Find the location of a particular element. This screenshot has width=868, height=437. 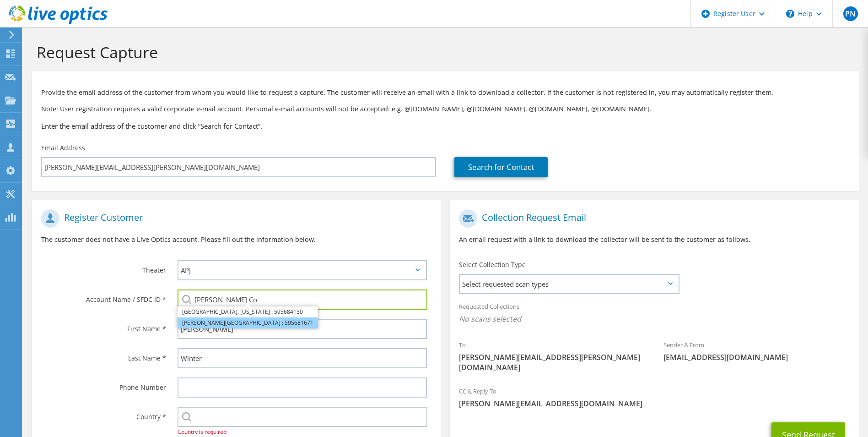

div: Sender & From is located at coordinates (756, 350).